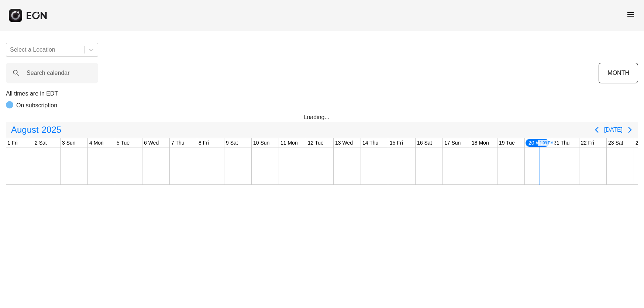 The image size is (644, 308). Describe the element at coordinates (587, 143) in the screenshot. I see `div: 22 Fri` at that location.